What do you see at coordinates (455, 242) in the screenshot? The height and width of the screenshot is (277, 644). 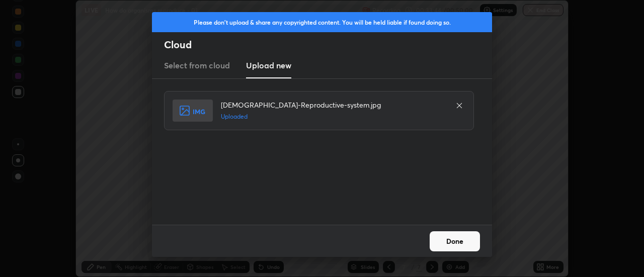 I see `button: Done` at bounding box center [455, 242].